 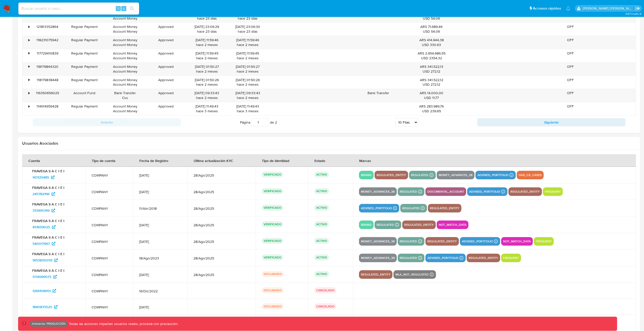 What do you see at coordinates (568, 8) in the screenshot?
I see `a: Notificaciones` at bounding box center [568, 8].